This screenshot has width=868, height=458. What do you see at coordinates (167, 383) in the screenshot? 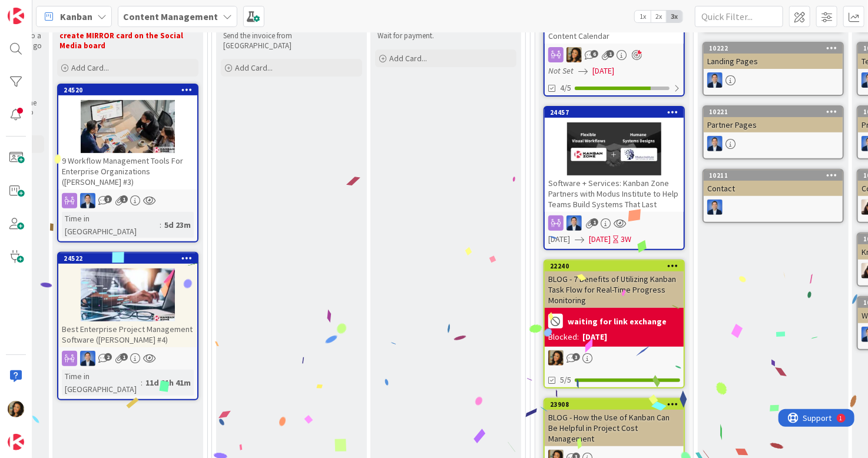
I see `div: 11d 21h 41m` at bounding box center [167, 383].